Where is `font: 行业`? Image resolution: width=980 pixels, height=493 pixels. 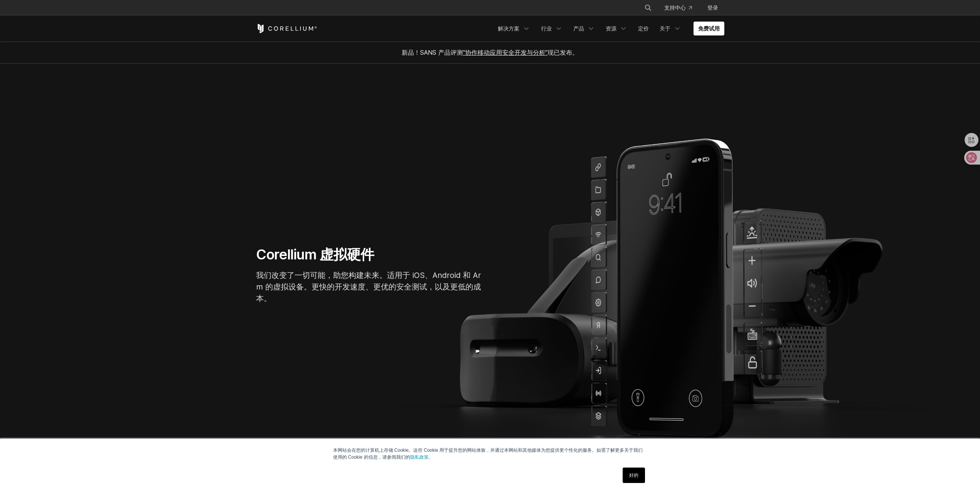 font: 行业 is located at coordinates (546, 28).